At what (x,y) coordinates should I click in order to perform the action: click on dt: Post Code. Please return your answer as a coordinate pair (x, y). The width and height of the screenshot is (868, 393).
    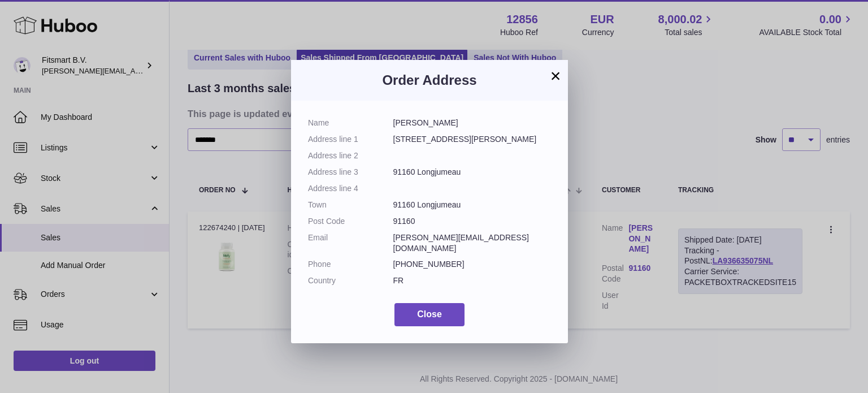
    Looking at the image, I should click on (350, 221).